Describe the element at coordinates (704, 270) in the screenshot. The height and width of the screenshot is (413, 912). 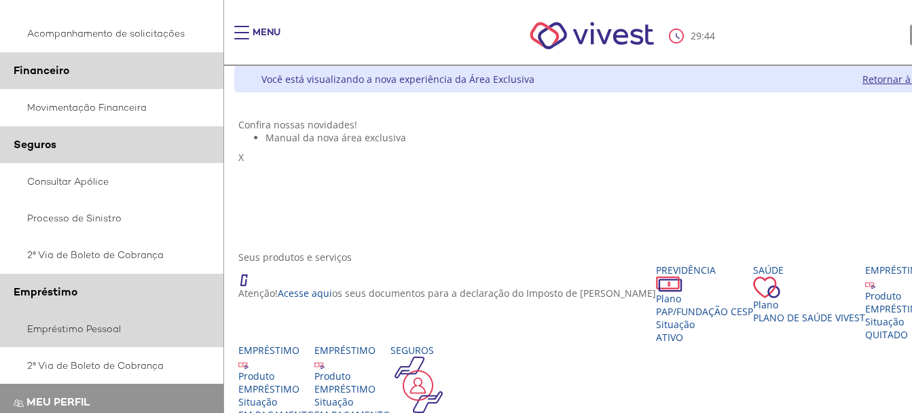
I see `div: Previdência` at that location.